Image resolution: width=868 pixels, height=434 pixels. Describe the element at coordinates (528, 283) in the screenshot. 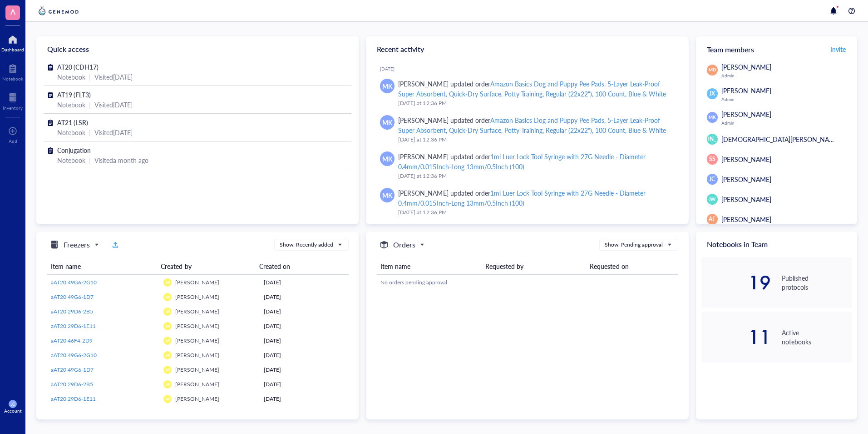

I see `div: No orders pending approval` at that location.